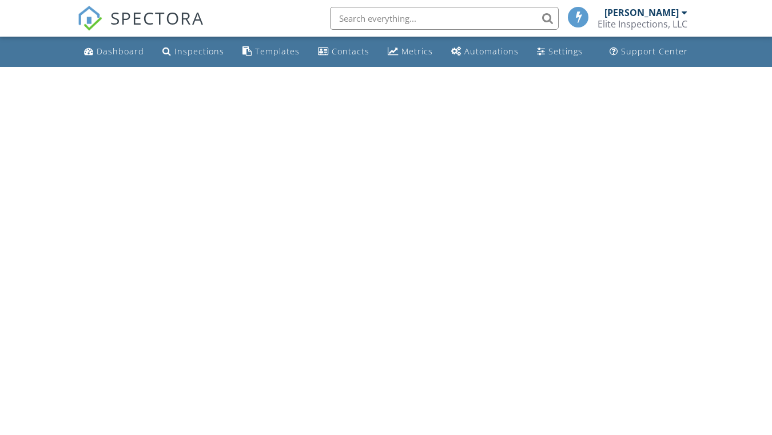 Image resolution: width=772 pixels, height=435 pixels. What do you see at coordinates (491, 51) in the screenshot?
I see `div: Automations` at bounding box center [491, 51].